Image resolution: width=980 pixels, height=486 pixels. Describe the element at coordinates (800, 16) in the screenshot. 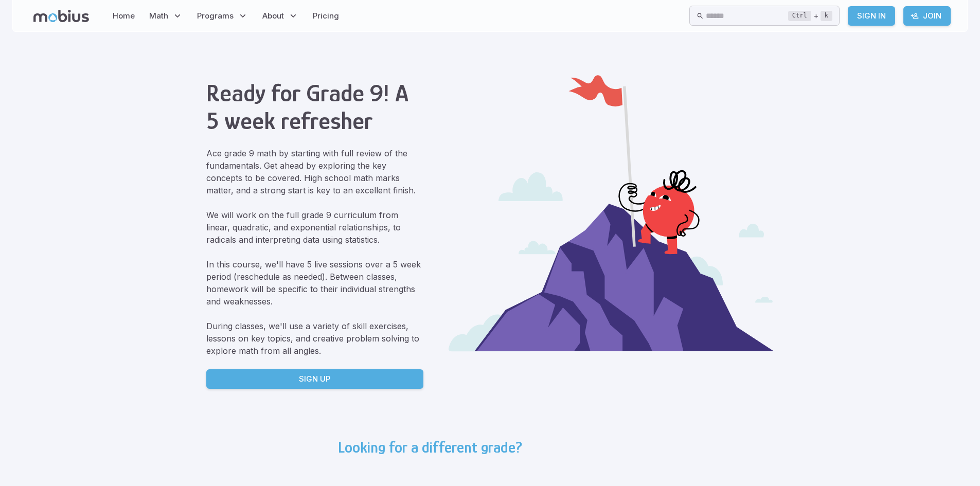

I see `kbd: Ctrl` at that location.